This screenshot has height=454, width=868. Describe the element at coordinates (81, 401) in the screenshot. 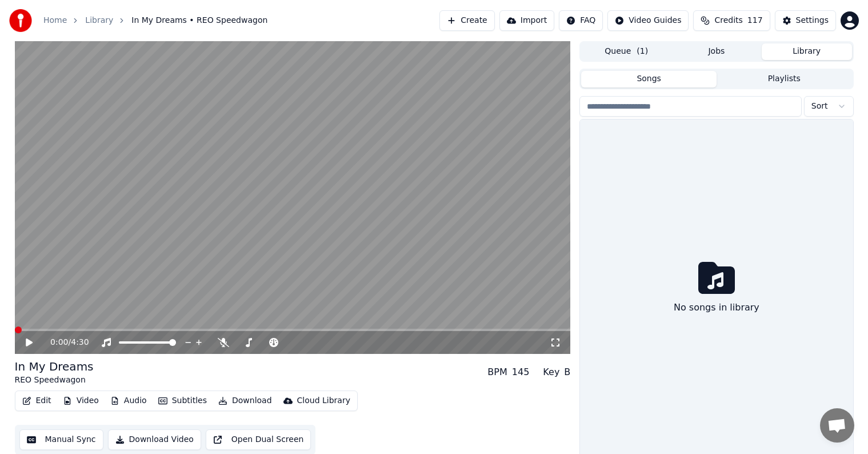

I see `button: Video` at that location.